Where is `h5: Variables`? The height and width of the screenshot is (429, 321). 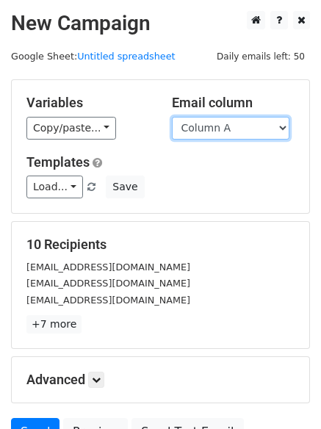
h5: Variables is located at coordinates (88, 103).